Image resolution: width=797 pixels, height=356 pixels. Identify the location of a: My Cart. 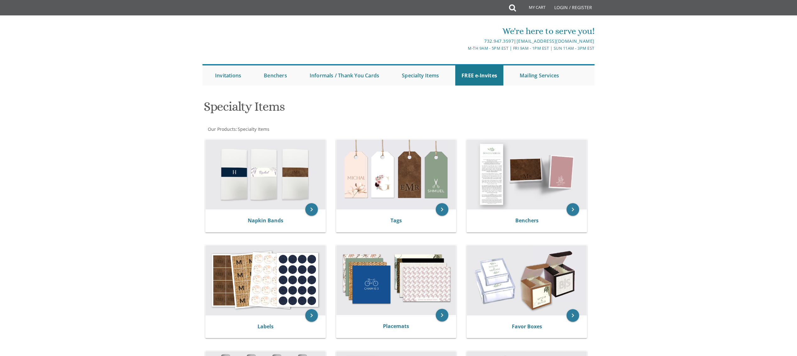
(533, 8).